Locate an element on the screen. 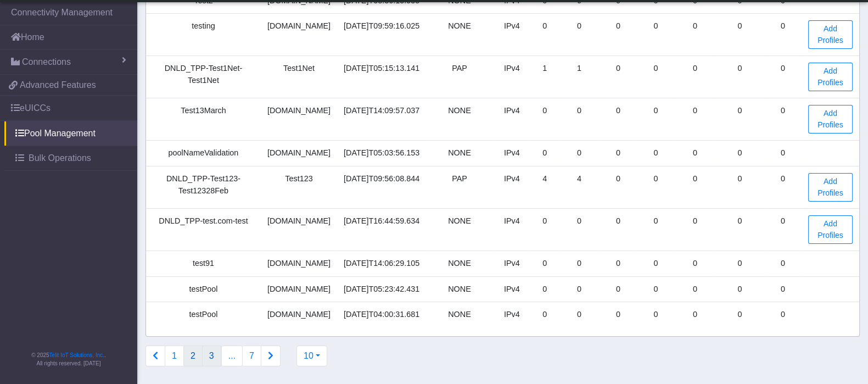 Image resolution: width=868 pixels, height=384 pixels. td: test91 is located at coordinates (203, 264).